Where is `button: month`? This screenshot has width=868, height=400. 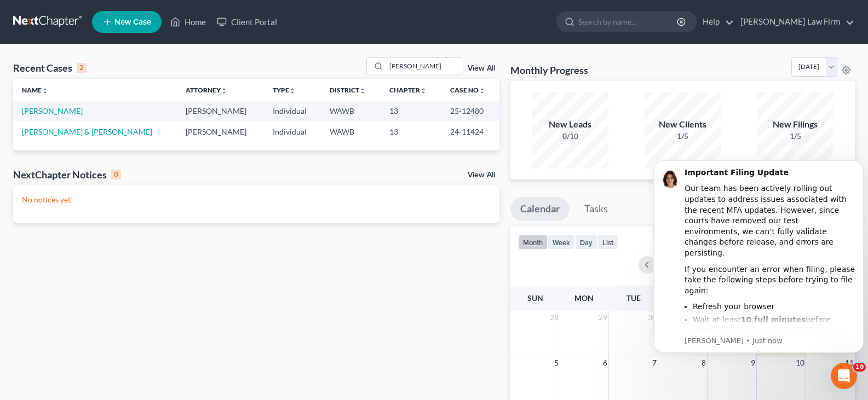 button: month is located at coordinates (533, 242).